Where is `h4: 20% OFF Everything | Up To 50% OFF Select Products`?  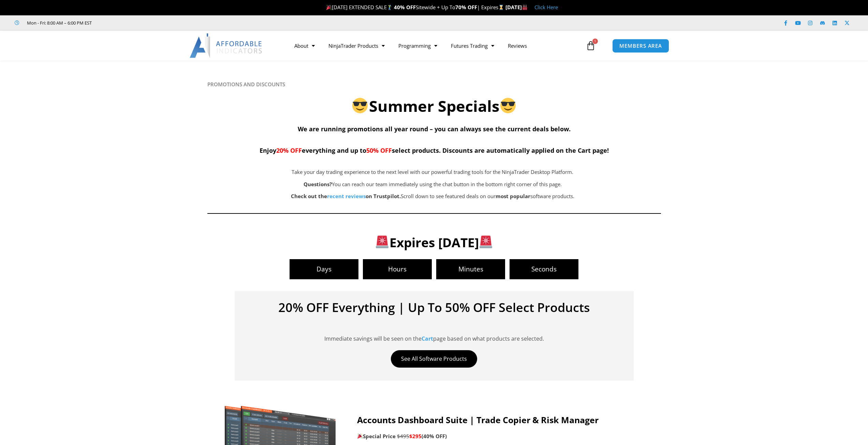 h4: 20% OFF Everything | Up To 50% OFF Select Products is located at coordinates (434, 308).